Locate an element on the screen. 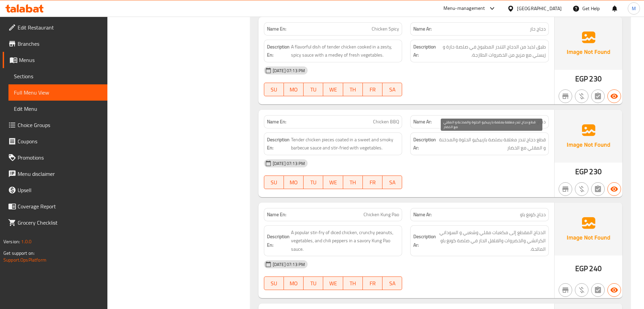 The width and height of the screenshot is (644, 309). a: Menu disclaimer is located at coordinates (55, 174).